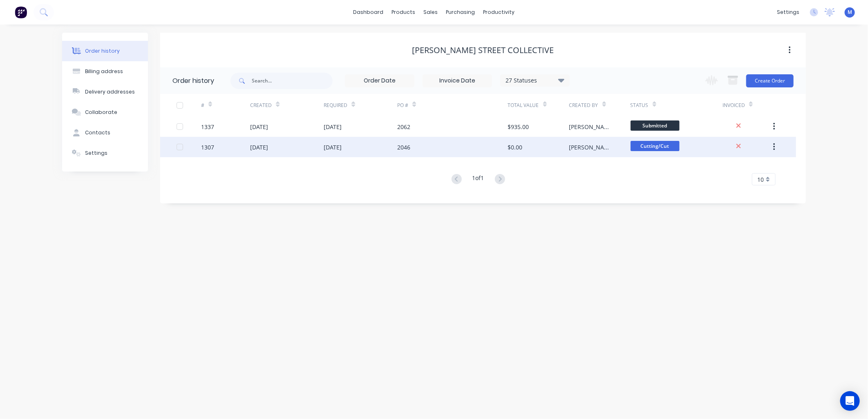 The width and height of the screenshot is (868, 419). Describe the element at coordinates (770, 81) in the screenshot. I see `button: Create Order` at that location.